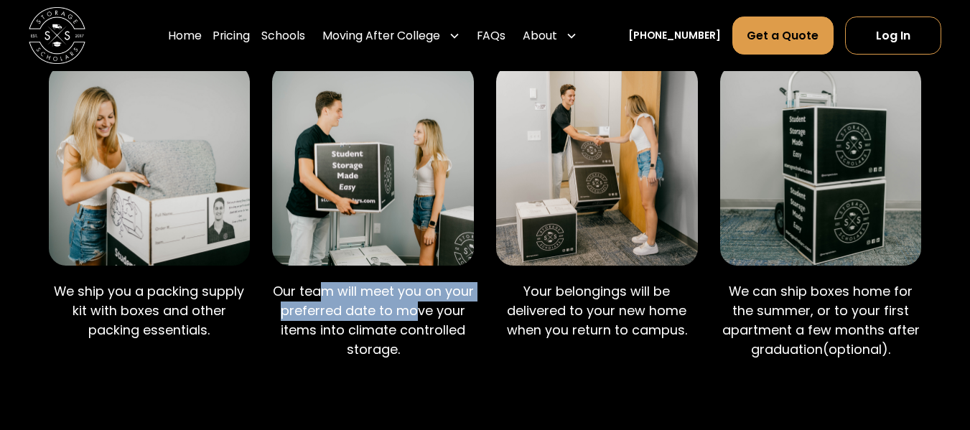 Image resolution: width=970 pixels, height=430 pixels. I want to click on a: FAQs, so click(491, 35).